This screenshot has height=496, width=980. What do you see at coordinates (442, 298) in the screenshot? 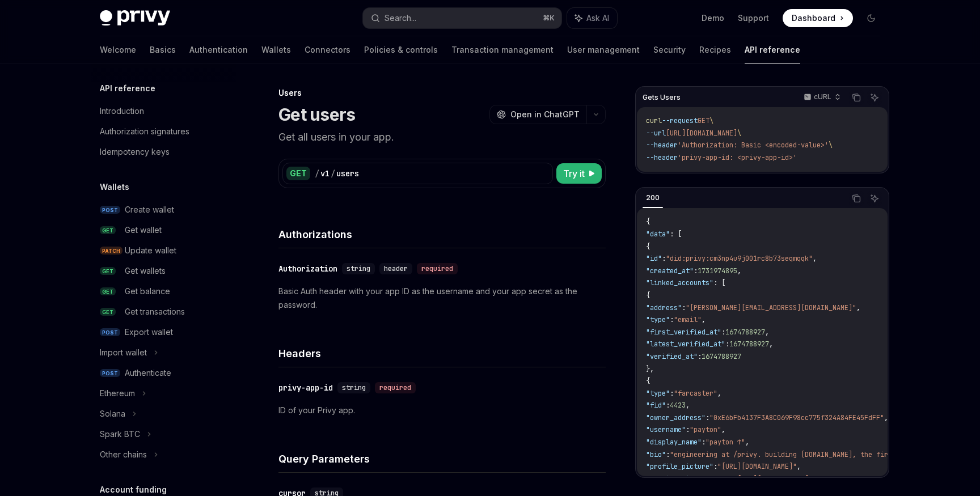
I see `p: Basic Auth header with your app ID as the username and your app secret as the password.` at bounding box center [442, 298].